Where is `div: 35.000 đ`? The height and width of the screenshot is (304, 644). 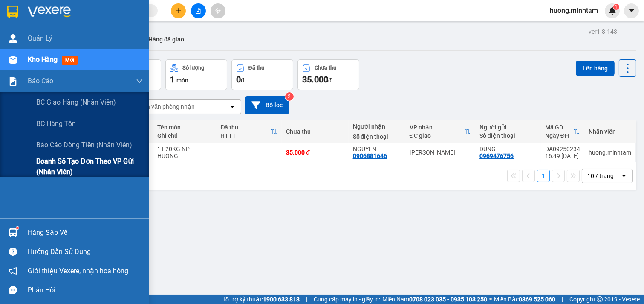 div: 35.000 đ is located at coordinates (315, 152).